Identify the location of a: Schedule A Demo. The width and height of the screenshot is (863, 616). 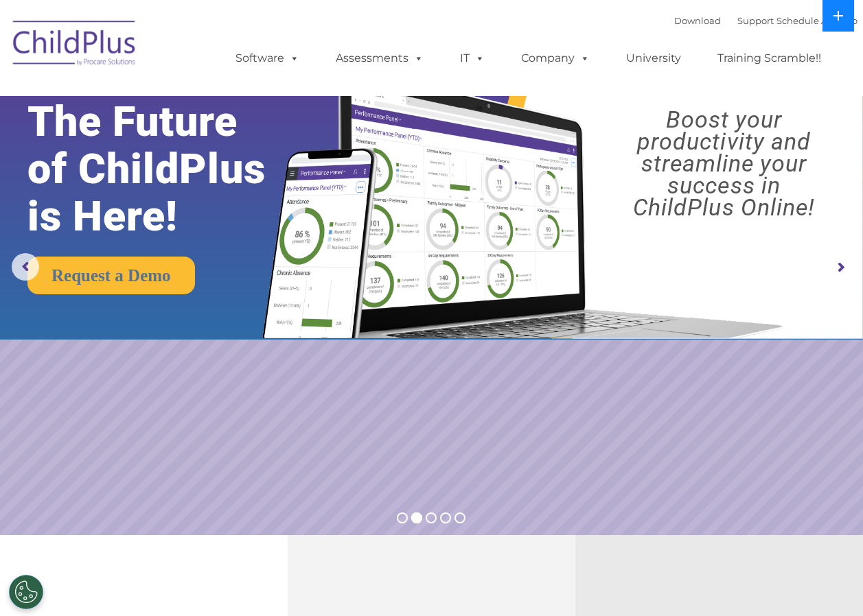
(817, 21).